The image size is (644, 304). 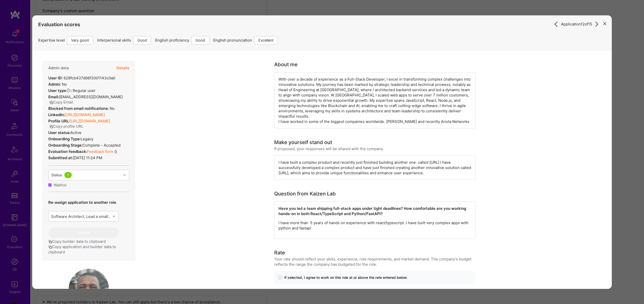 I want to click on button: Copy application and builder data to clipboard, so click(x=89, y=249).